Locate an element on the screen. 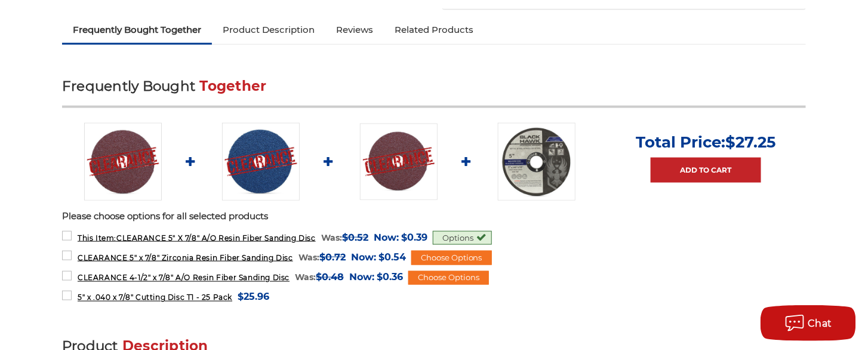 This screenshot has width=868, height=350. span: CLEARANCE 4-1/2" x 7/8" A/O Resin Fiber Sanding Disc is located at coordinates (184, 278).